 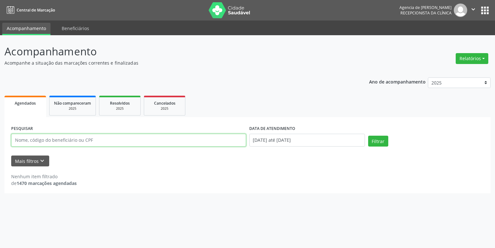 I want to click on input: Nome, código do beneficiário ou CPF, so click(x=128, y=140).